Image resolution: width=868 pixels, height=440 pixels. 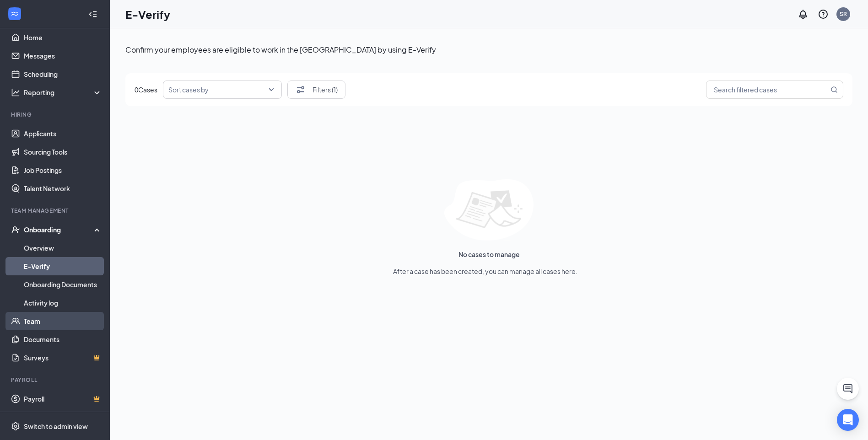 What do you see at coordinates (62, 266) in the screenshot?
I see `a: E-Verify` at bounding box center [62, 266].